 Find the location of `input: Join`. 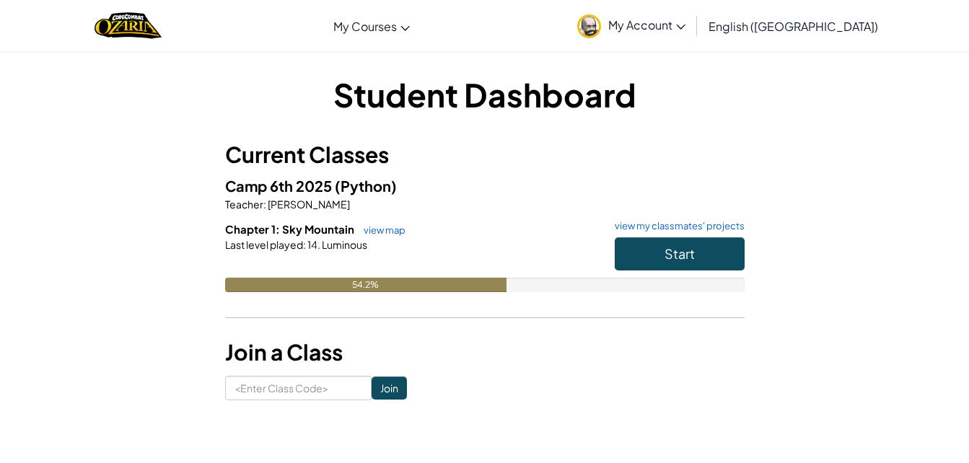

input: Join is located at coordinates (389, 388).